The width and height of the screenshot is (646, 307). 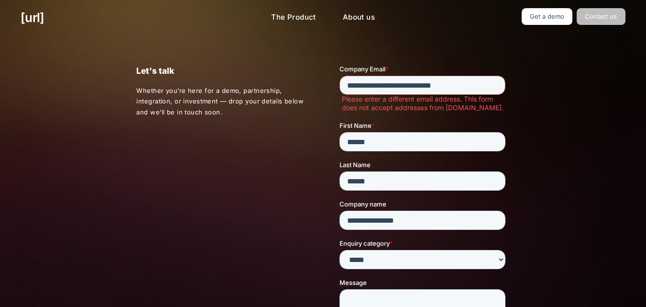 What do you see at coordinates (221, 71) in the screenshot?
I see `p: Let's talk` at bounding box center [221, 71].